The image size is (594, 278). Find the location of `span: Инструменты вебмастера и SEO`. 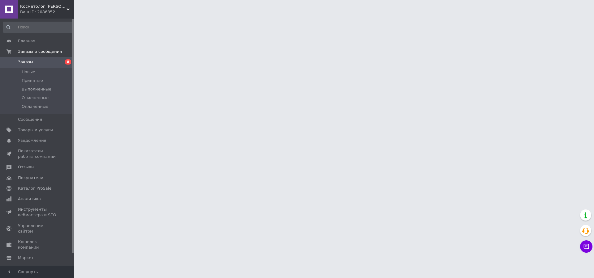

span: Инструменты вебмастера и SEO is located at coordinates (37, 213).